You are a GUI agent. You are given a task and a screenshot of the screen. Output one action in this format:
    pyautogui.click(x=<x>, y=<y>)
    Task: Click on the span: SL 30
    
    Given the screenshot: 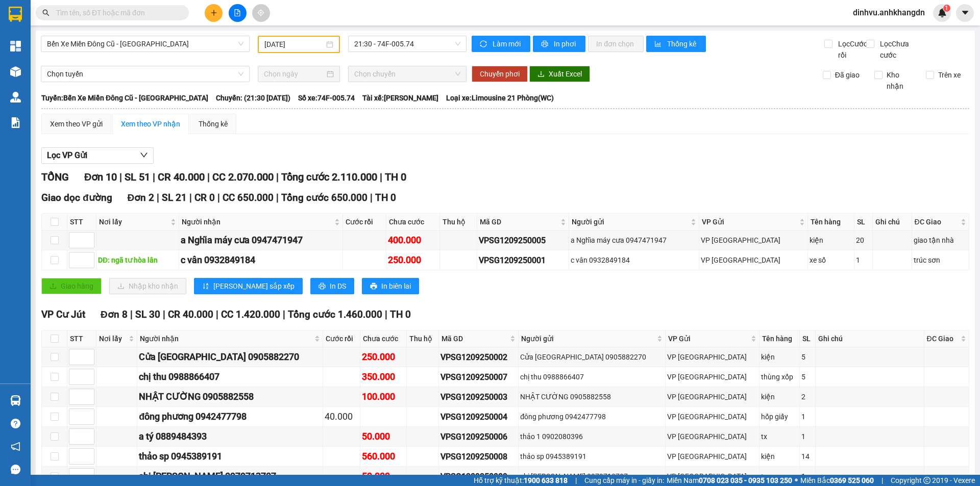 What is the action you would take?
    pyautogui.click(x=148, y=314)
    